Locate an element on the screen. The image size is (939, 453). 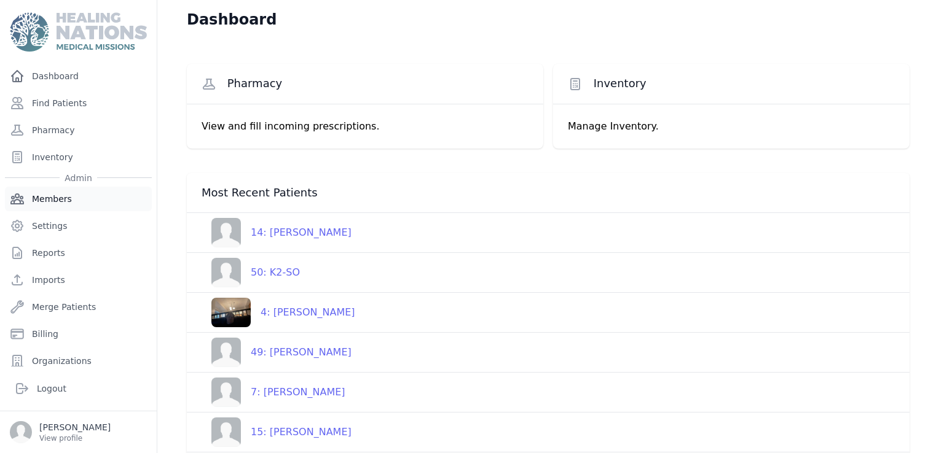
p: View profile is located at coordinates (75, 439).